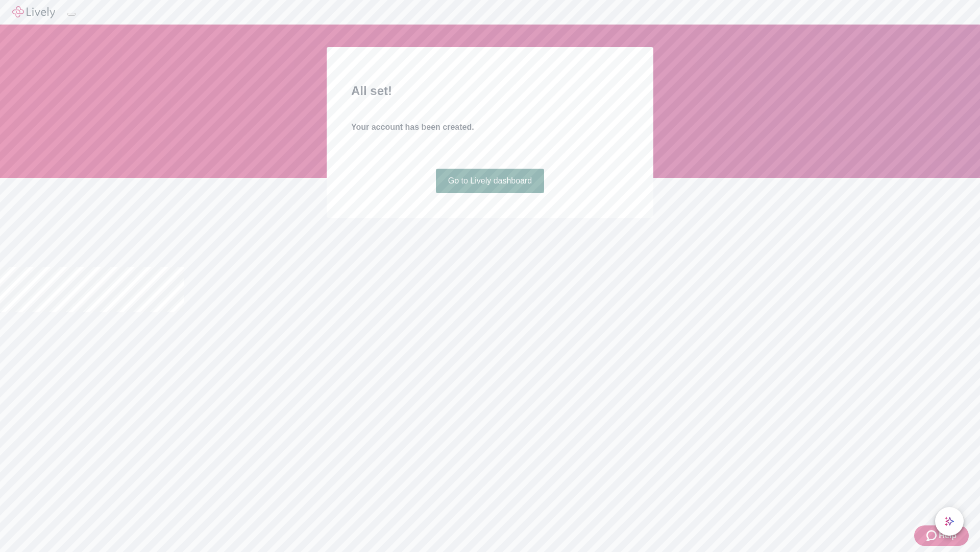 The image size is (980, 552). What do you see at coordinates (490, 181) in the screenshot?
I see `a: Go to Lively dashboard` at bounding box center [490, 181].